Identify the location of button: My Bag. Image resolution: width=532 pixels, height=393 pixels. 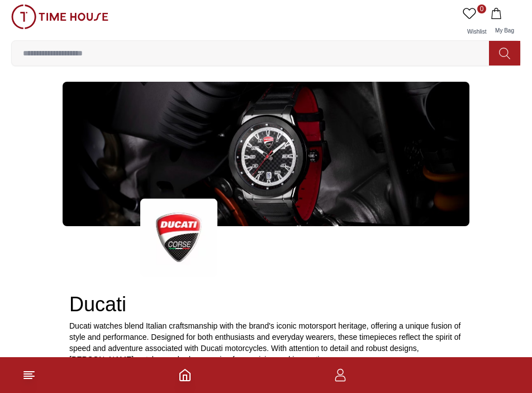
(505, 23).